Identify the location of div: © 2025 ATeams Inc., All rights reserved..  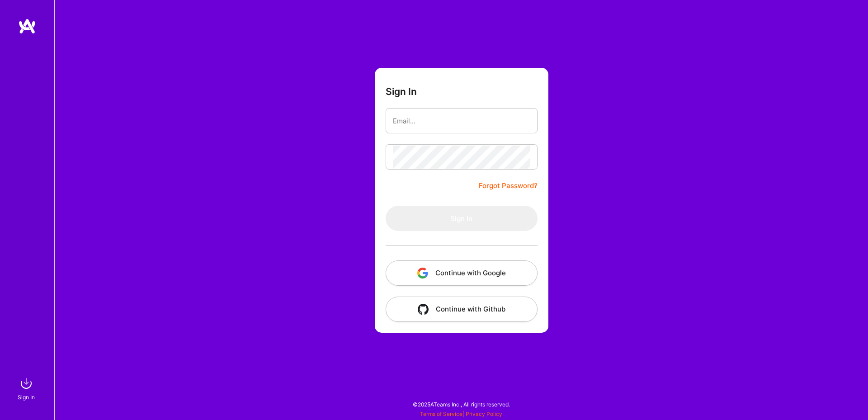
(461, 404).